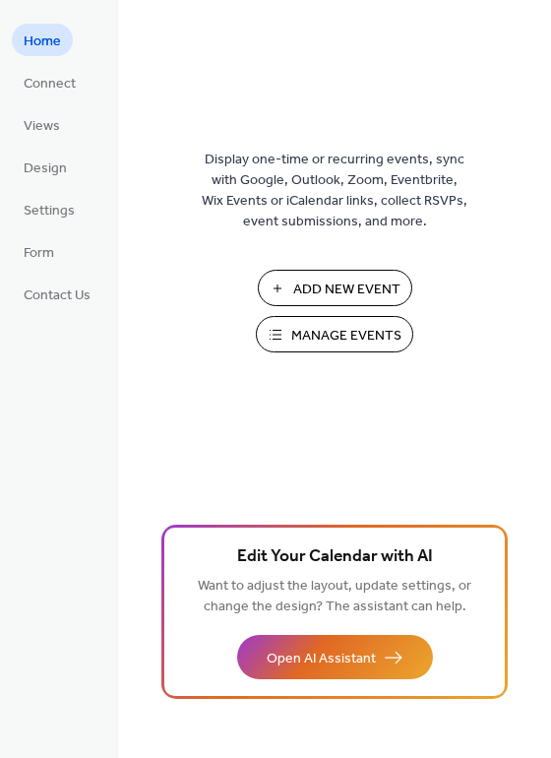 The height and width of the screenshot is (758, 551). I want to click on span: Want to adjust the layout, update settings, or change the design? The assistant can help., so click(335, 596).